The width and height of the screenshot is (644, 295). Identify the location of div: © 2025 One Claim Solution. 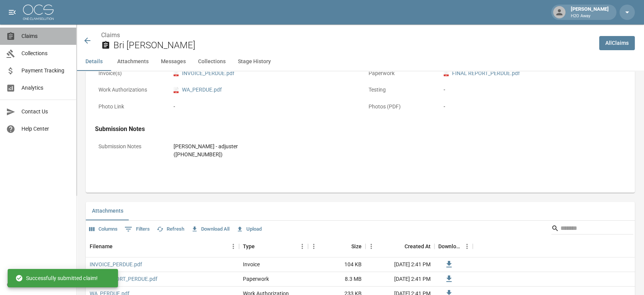
(38, 284).